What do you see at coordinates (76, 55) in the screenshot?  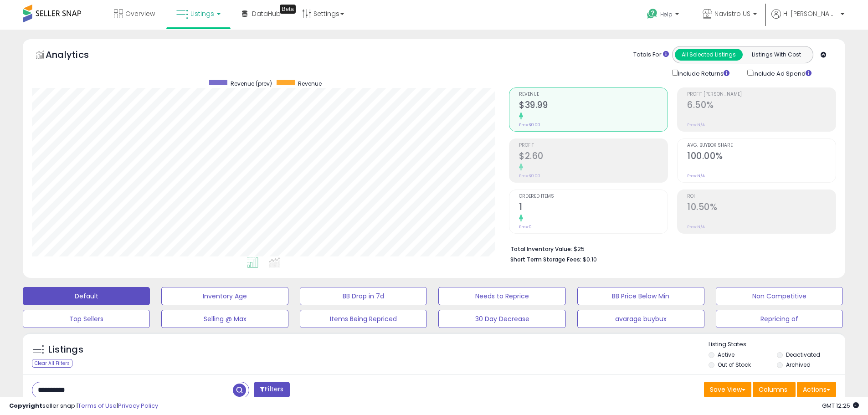 I see `h5: Analytics` at bounding box center [76, 55].